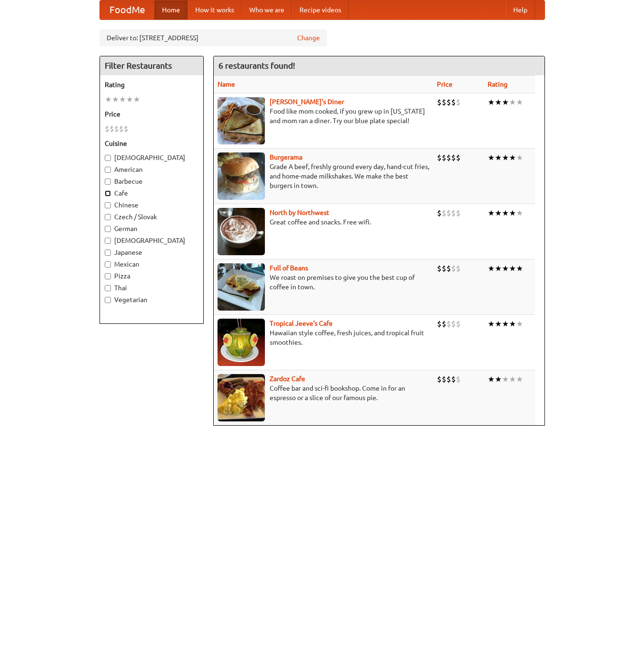 Image resolution: width=644 pixels, height=670 pixels. Describe the element at coordinates (151, 193) in the screenshot. I see `label: Cafe` at that location.